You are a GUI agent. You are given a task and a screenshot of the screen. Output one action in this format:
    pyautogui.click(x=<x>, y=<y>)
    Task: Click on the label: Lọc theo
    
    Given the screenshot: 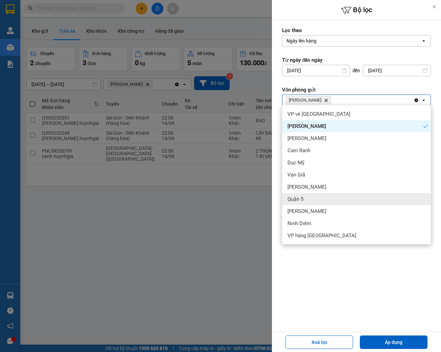 What is the action you would take?
    pyautogui.click(x=356, y=30)
    